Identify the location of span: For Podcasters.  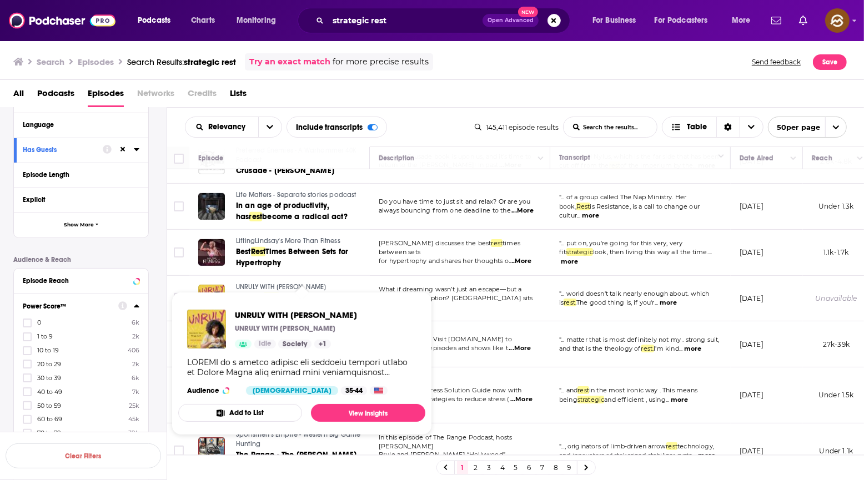
(681, 21).